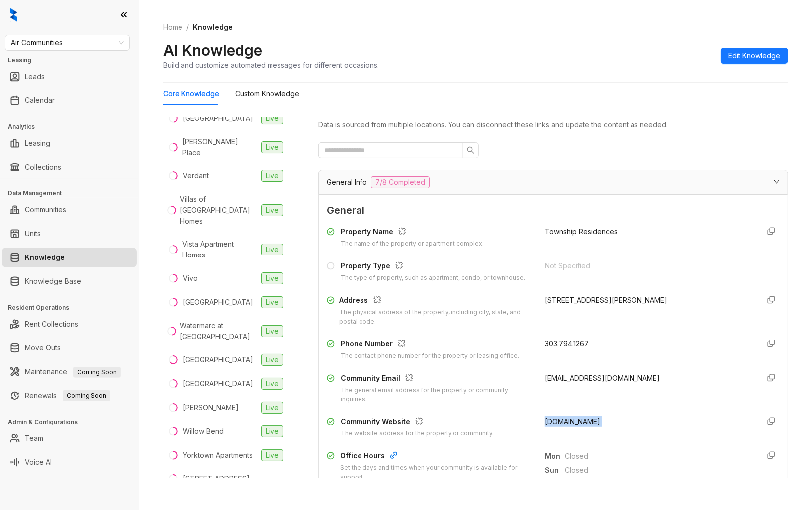 The image size is (812, 510). I want to click on span: search, so click(470, 150).